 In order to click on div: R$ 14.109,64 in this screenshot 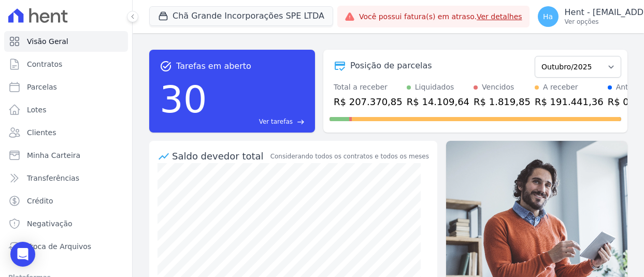, I will do `click(438, 101)`.